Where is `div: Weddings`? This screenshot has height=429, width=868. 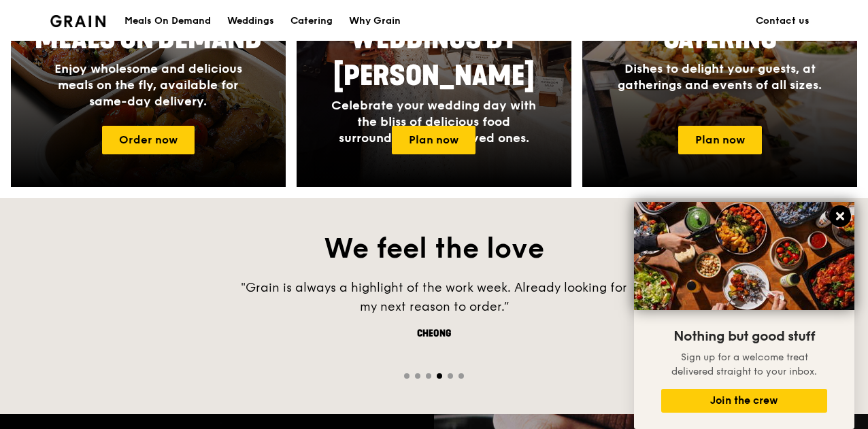 div: Weddings is located at coordinates (251, 21).